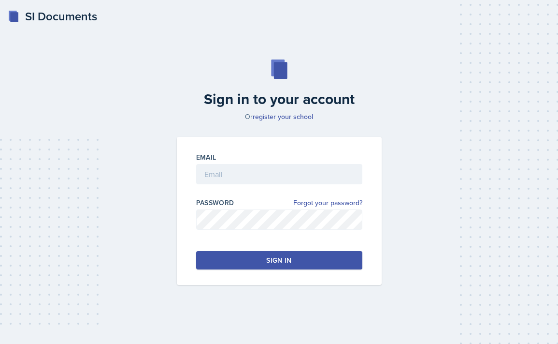 This screenshot has width=558, height=344. I want to click on input: Email, so click(279, 174).